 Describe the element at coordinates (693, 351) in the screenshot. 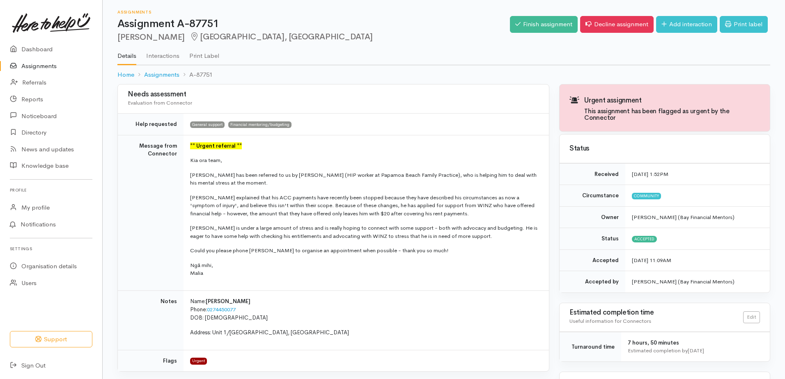

I see `div: Estimated completion by` at that location.